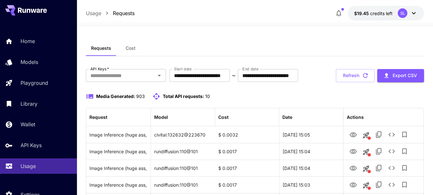  What do you see at coordinates (183, 69) in the screenshot?
I see `label: Start date` at bounding box center [183, 69].